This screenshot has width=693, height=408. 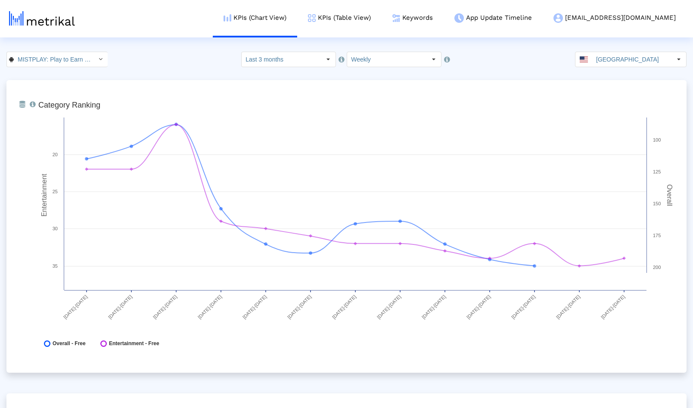 What do you see at coordinates (459, 18) in the screenshot?
I see `img: app-update-menu-icon.png` at bounding box center [459, 18].